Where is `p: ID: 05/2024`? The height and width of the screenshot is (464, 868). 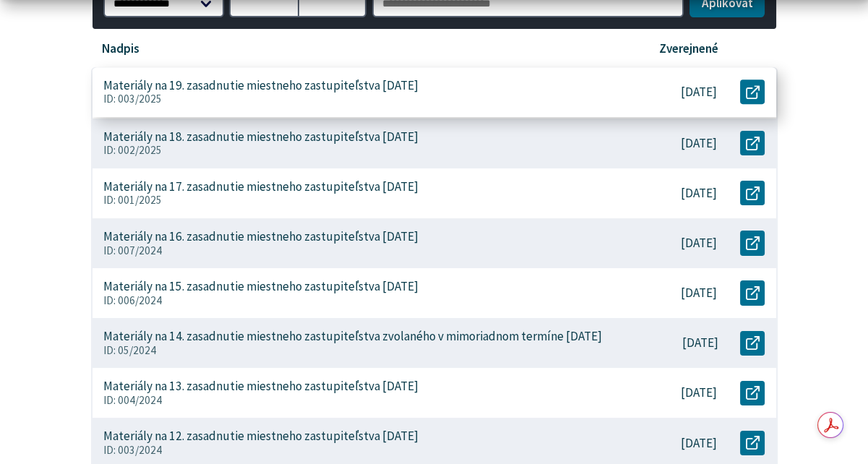
p: ID: 05/2024 is located at coordinates (359, 350).